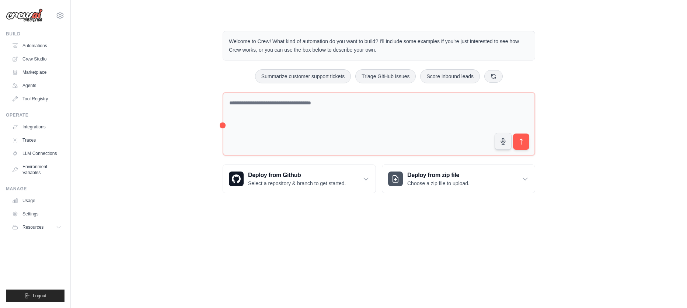 This screenshot has height=308, width=687. Describe the element at coordinates (303, 76) in the screenshot. I see `button: Summarize customer support tickets` at that location.